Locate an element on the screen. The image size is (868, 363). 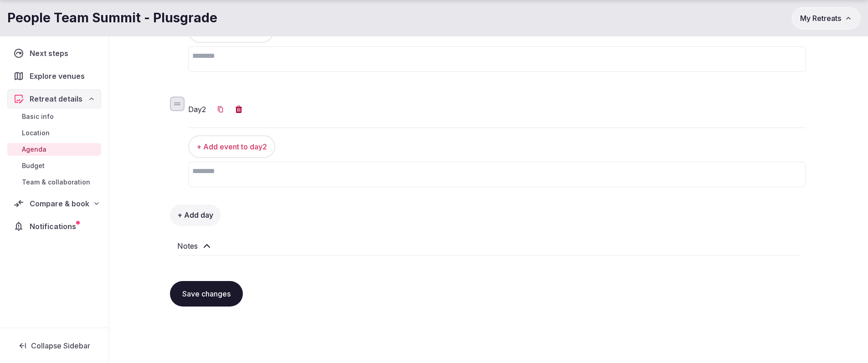
span: Collapse Sidebar is located at coordinates (60, 346).